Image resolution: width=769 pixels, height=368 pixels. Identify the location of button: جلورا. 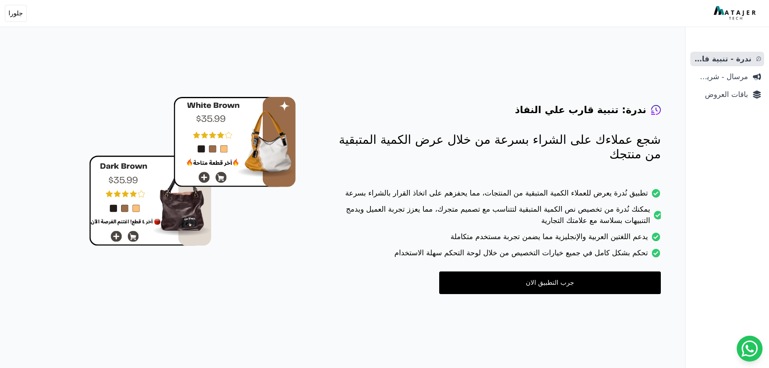
(16, 13).